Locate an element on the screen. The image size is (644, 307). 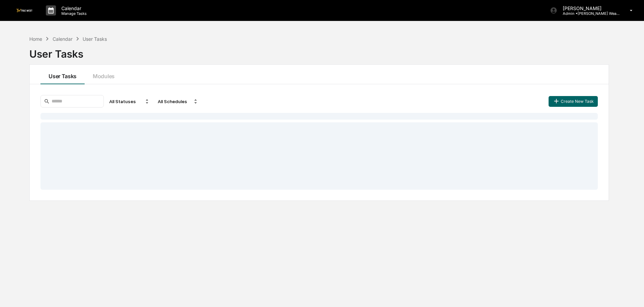
div: Home is located at coordinates (36, 39).